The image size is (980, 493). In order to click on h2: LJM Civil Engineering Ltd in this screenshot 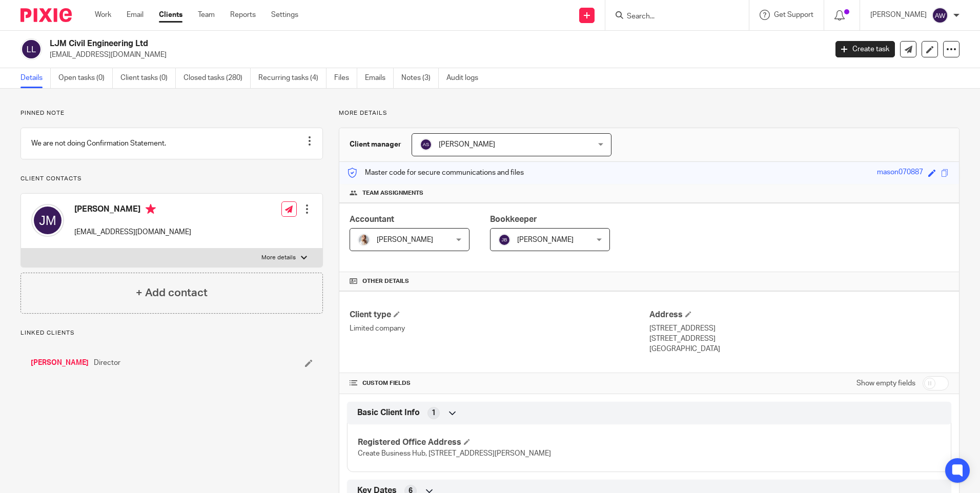, I will do `click(358, 44)`.